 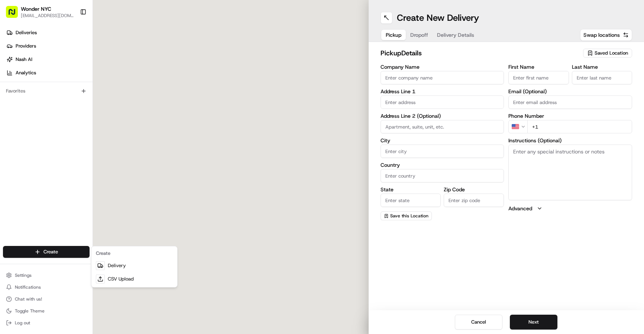 What do you see at coordinates (442, 91) in the screenshot?
I see `label: Address Line 1` at bounding box center [442, 91].